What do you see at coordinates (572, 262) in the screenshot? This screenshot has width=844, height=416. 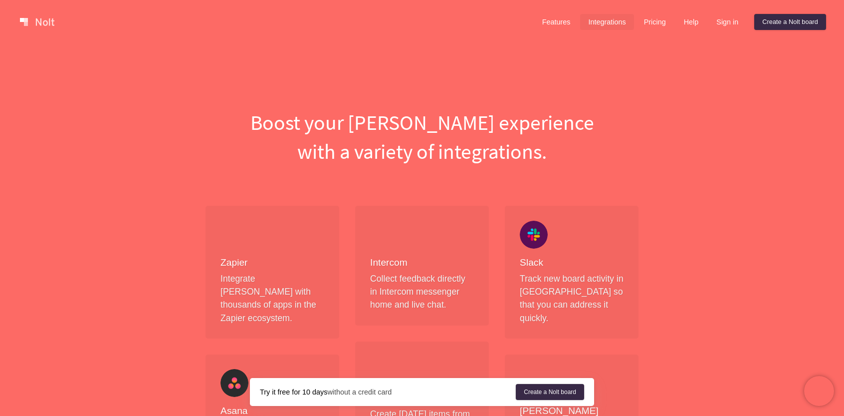 I see `h4: Slack` at bounding box center [572, 262].